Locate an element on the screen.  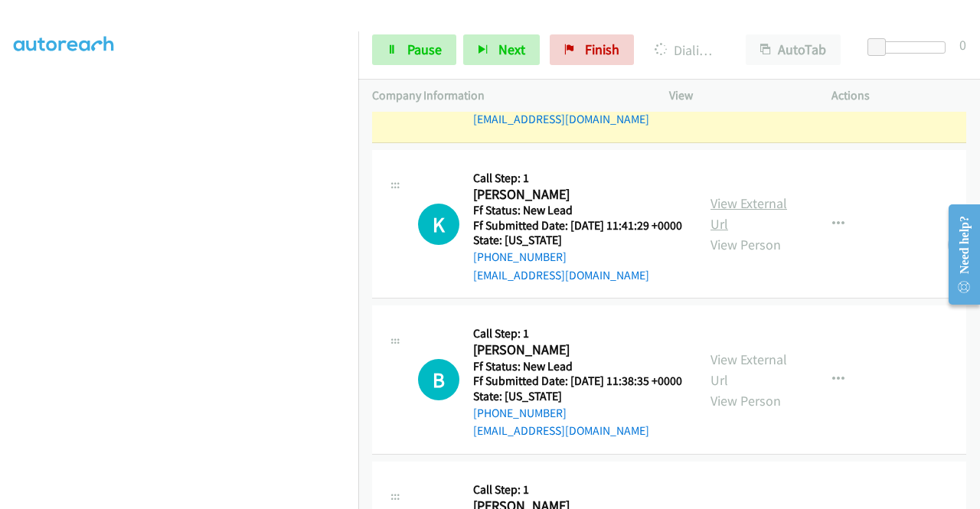
div: 0 is located at coordinates (962, 45).